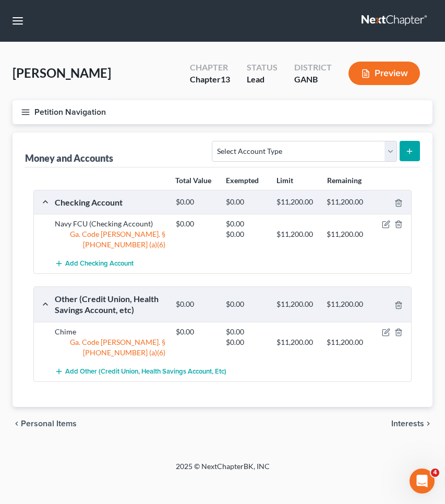  Describe the element at coordinates (99, 264) in the screenshot. I see `span: Add Checking Account` at that location.